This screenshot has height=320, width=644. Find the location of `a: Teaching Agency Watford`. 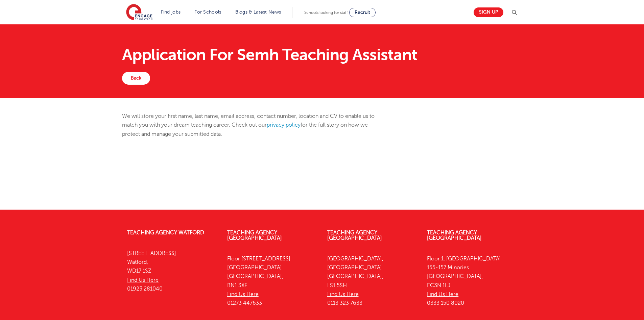

a: Teaching Agency Watford is located at coordinates (166, 232).